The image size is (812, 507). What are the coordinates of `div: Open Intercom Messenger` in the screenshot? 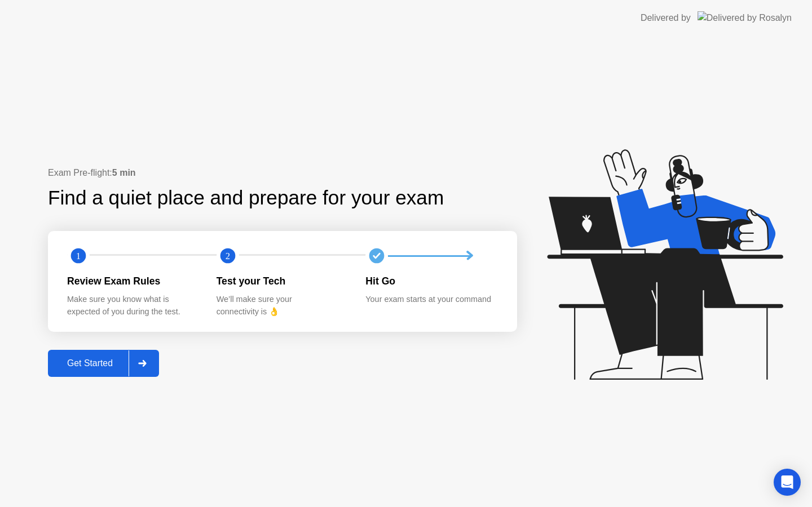 It's located at (787, 483).